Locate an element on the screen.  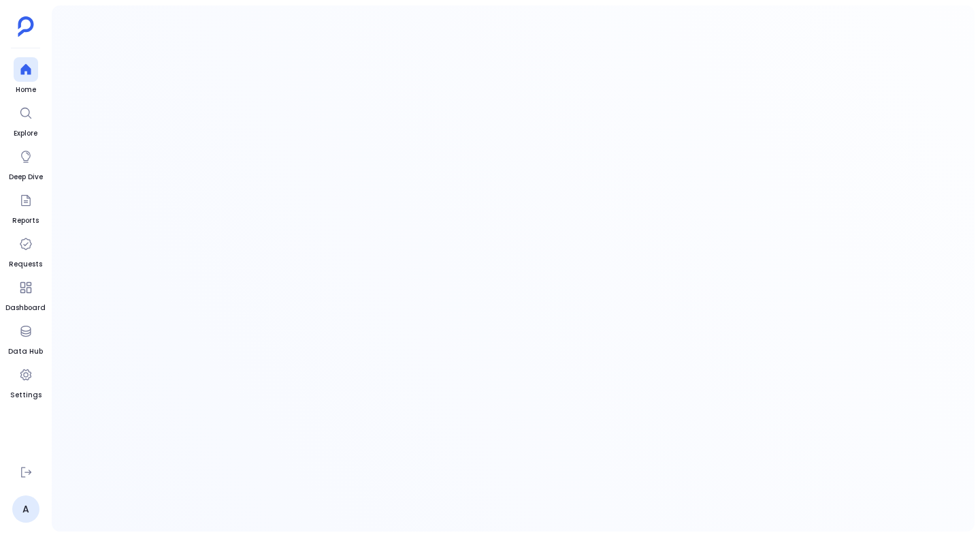
a: Settings is located at coordinates (26, 381).